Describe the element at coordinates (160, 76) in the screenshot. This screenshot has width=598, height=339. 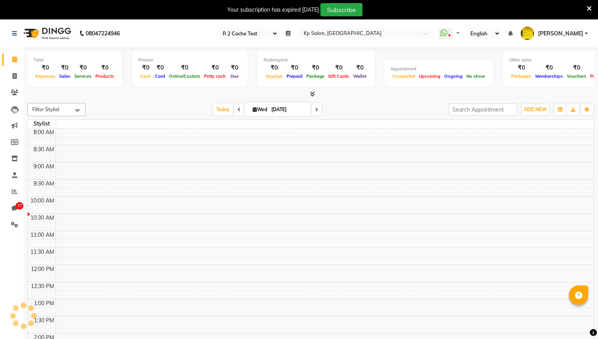
I see `span: Card` at that location.